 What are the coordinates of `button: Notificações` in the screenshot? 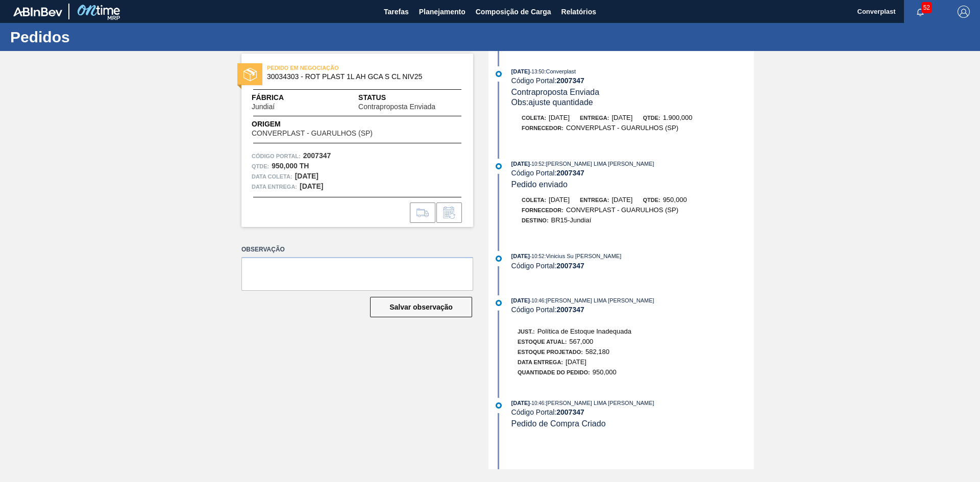 It's located at (920, 12).